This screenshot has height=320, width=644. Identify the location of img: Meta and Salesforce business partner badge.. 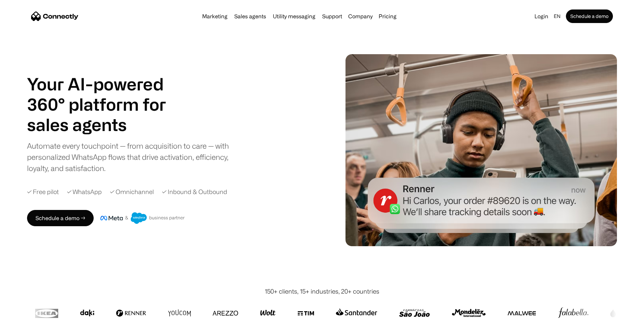
(143, 218).